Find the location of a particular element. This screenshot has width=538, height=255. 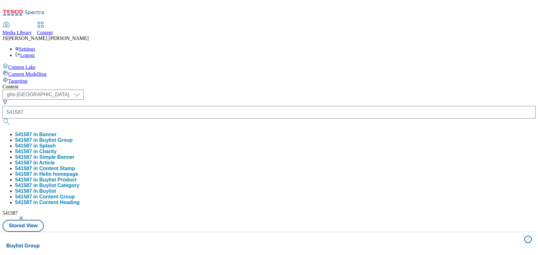

button: 541587 in Buylist is located at coordinates (36, 192).